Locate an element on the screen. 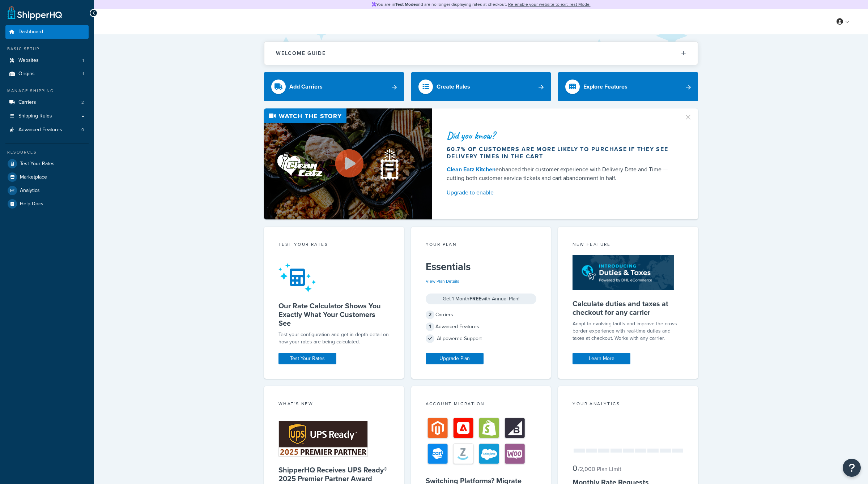 The width and height of the screenshot is (868, 484). li: Shipping Rules is located at coordinates (47, 116).